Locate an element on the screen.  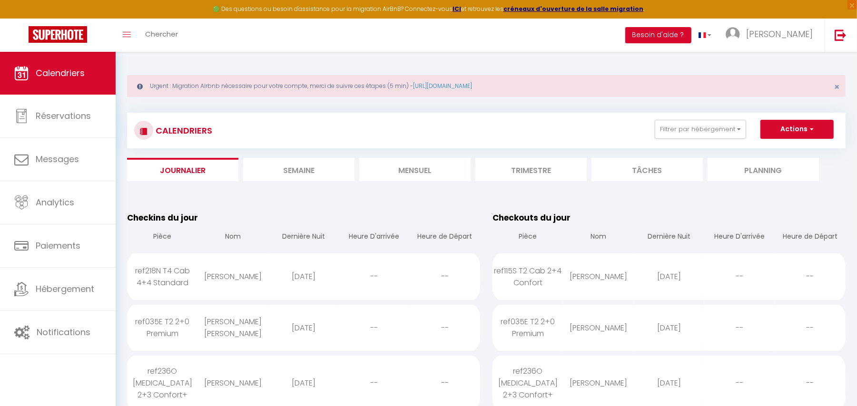
a: ICI is located at coordinates (457, 9).